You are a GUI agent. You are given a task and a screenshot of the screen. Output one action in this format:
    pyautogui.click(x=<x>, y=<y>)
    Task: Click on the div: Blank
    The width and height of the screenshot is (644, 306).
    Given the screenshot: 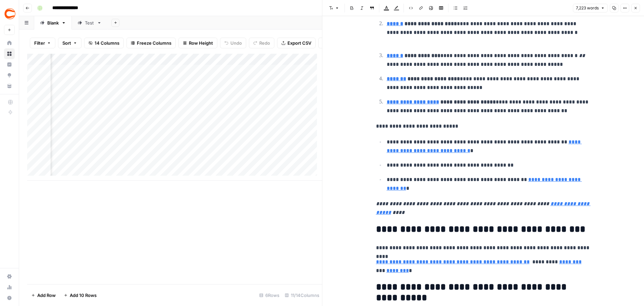 What is the action you would take?
    pyautogui.click(x=53, y=23)
    